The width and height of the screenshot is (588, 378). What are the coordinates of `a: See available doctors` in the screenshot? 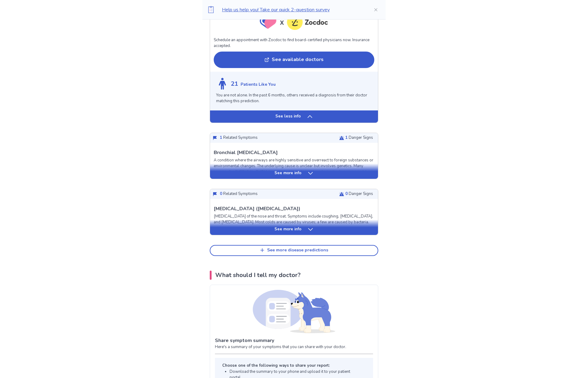 It's located at (294, 58).